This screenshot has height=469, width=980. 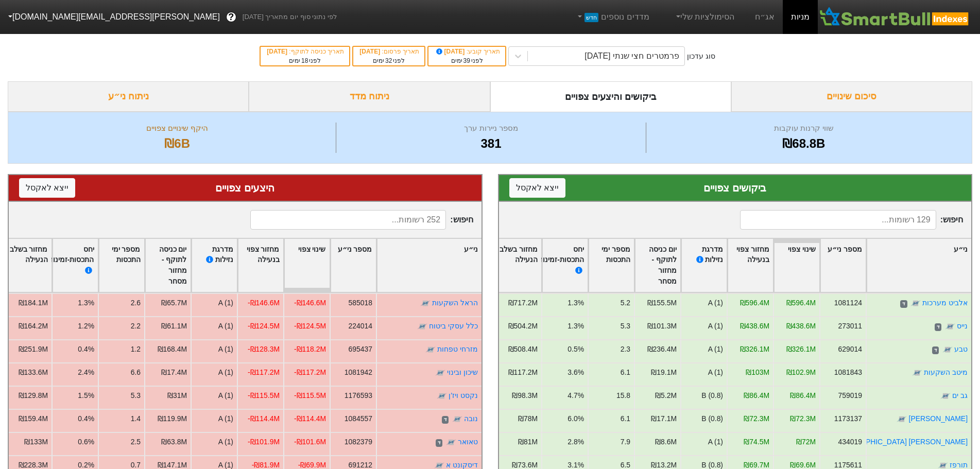 I want to click on div: 629014, so click(x=850, y=349).